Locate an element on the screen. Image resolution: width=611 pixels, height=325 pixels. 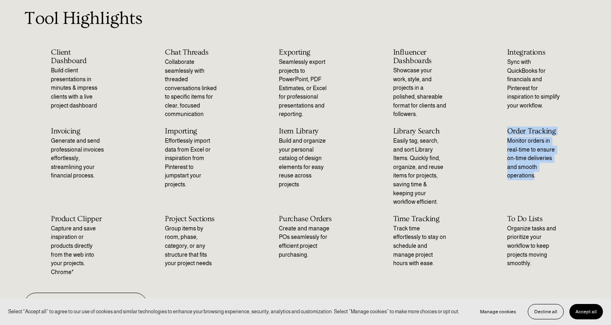
h2: To Do Lists is located at coordinates (534, 219).